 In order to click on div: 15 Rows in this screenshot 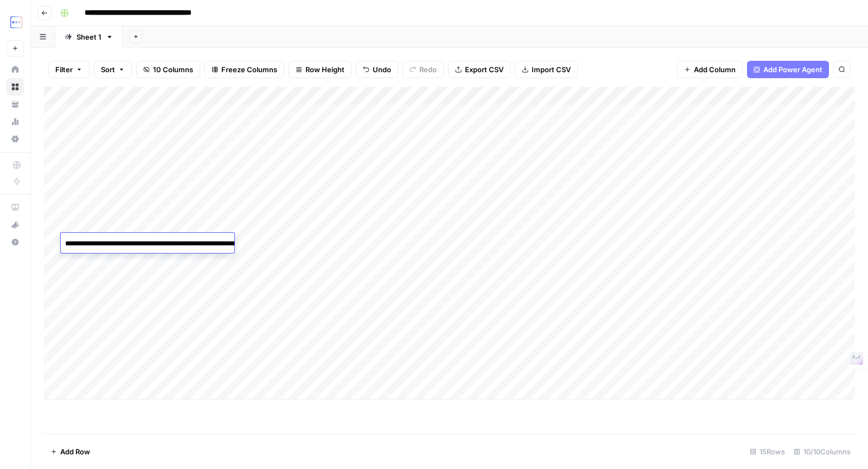, I will do `click(767, 451)`.